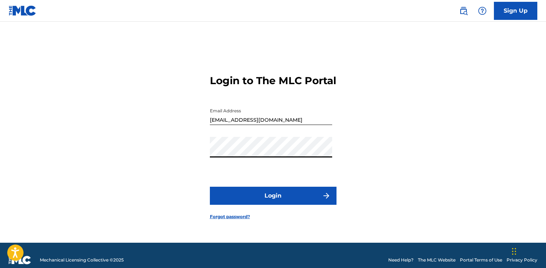  What do you see at coordinates (463, 11) in the screenshot?
I see `img: search` at bounding box center [463, 11].